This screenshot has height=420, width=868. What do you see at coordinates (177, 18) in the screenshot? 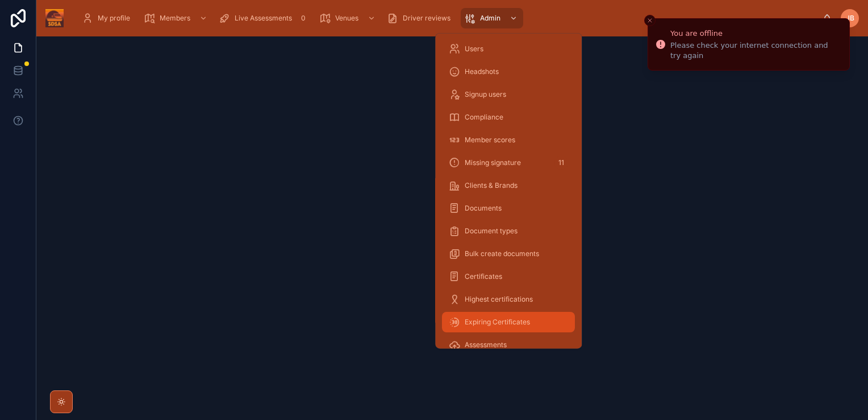
I see `a: Members` at bounding box center [177, 18].